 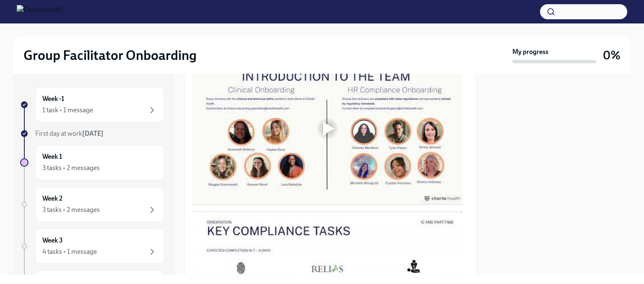 I want to click on h6: Week 2, so click(x=52, y=199).